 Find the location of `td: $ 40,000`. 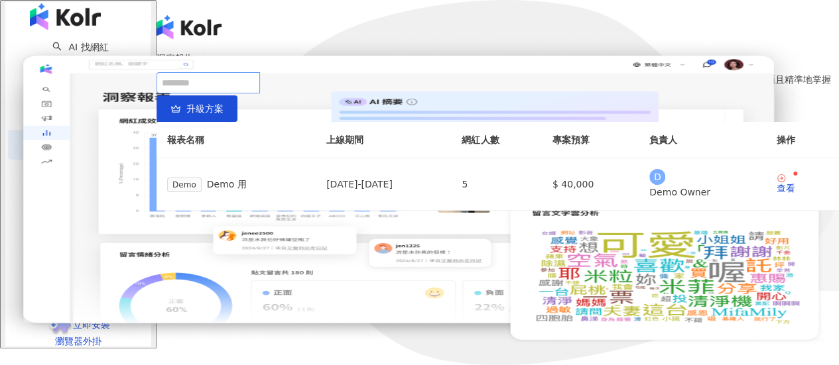

td: $ 40,000 is located at coordinates (590, 184).